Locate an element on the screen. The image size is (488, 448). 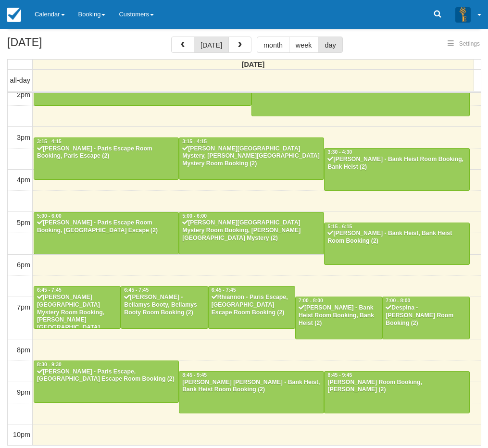
span: 7pm is located at coordinates (24, 307).